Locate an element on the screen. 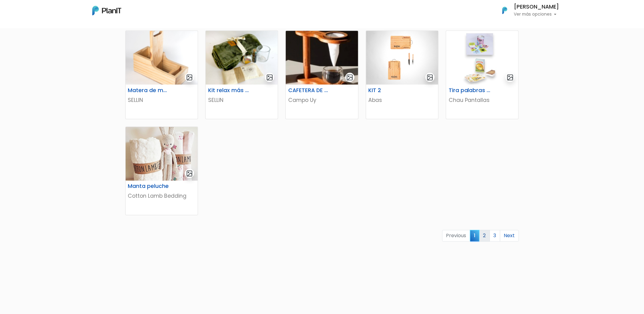 The width and height of the screenshot is (644, 314). img: thumb_688cd36894cd4_captura-de-pantalla-2025-08-01-114651.png is located at coordinates (161, 58).